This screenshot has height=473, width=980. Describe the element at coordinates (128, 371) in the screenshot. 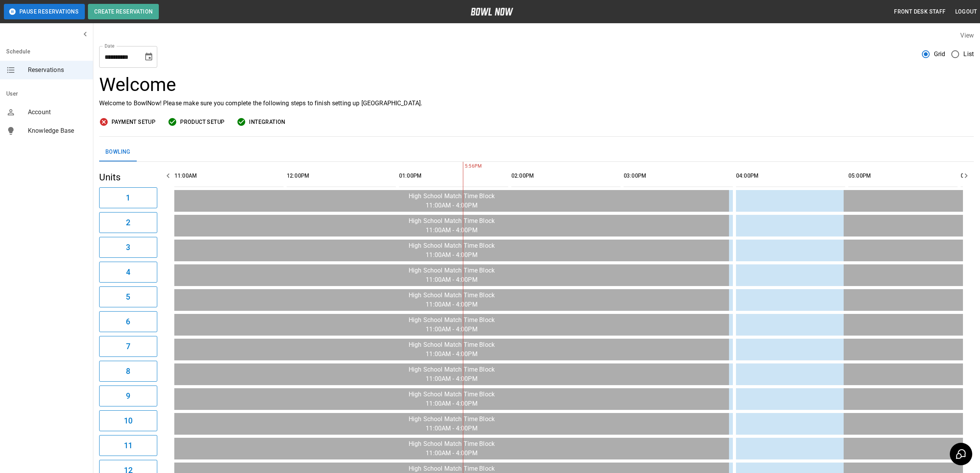

I see `h6: 8` at that location.